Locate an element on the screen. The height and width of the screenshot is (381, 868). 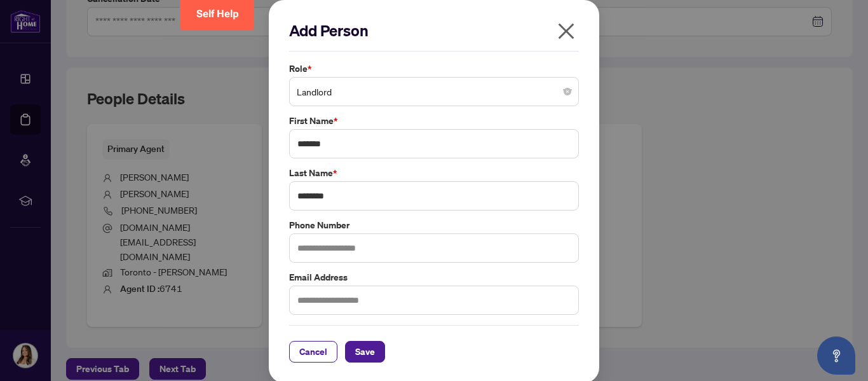
label: Last Name is located at coordinates (434, 173).